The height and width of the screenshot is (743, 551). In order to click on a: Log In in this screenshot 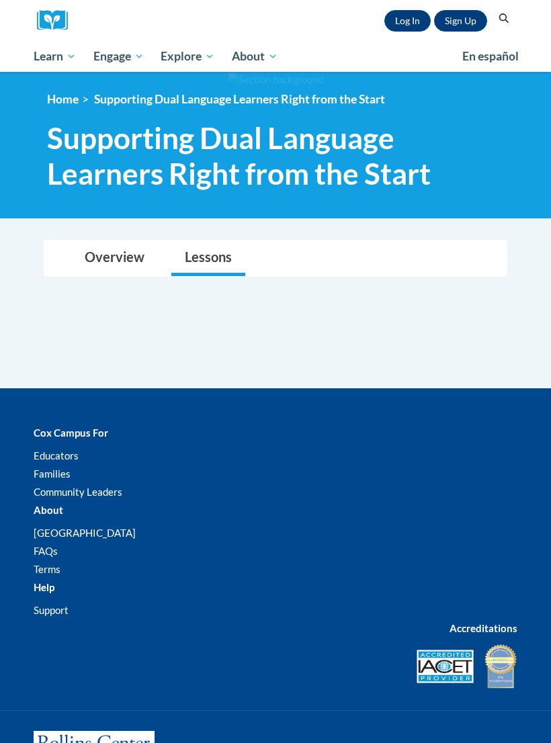, I will do `click(407, 21)`.